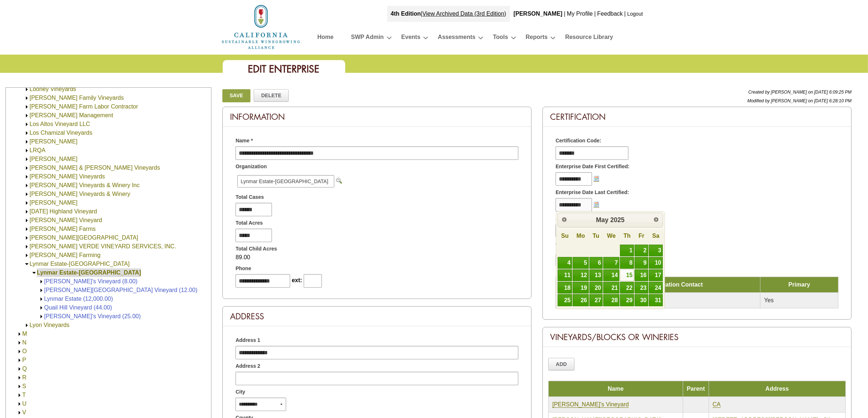  Describe the element at coordinates (244, 141) in the screenshot. I see `span: Name *` at that location.